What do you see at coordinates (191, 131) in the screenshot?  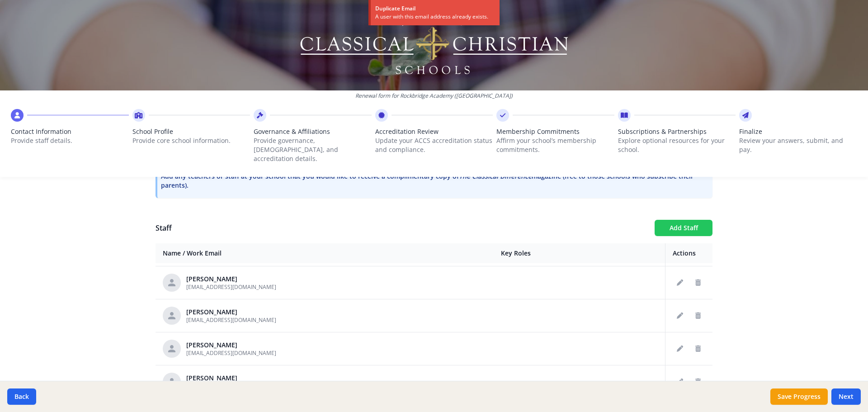 I see `span: School Profile` at bounding box center [191, 131].